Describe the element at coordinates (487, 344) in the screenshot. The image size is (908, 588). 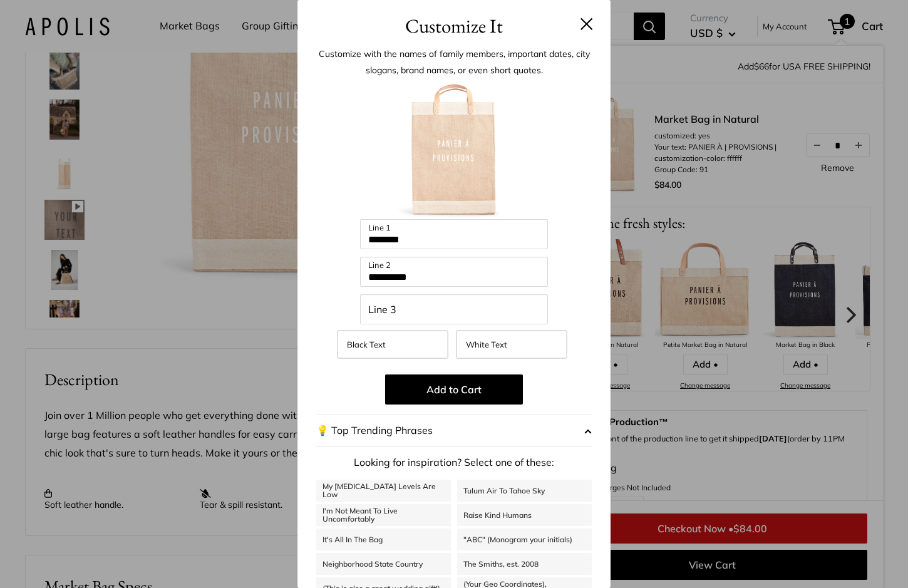
I see `span: White Text` at that location.